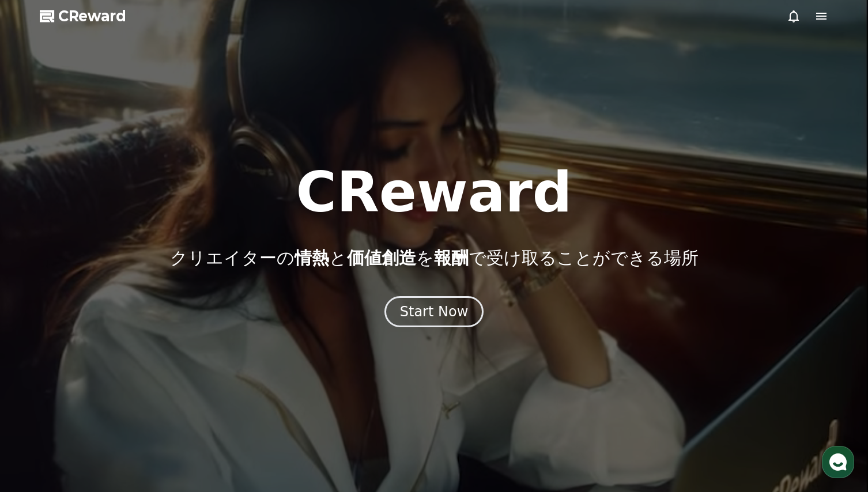  What do you see at coordinates (312, 258) in the screenshot?
I see `span: 情熱` at bounding box center [312, 258].